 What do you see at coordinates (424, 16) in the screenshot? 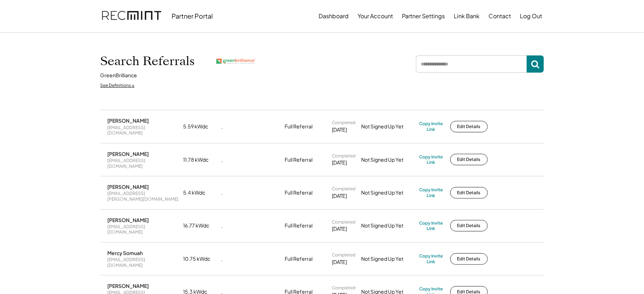
I see `button: Partner Settings` at bounding box center [424, 16].